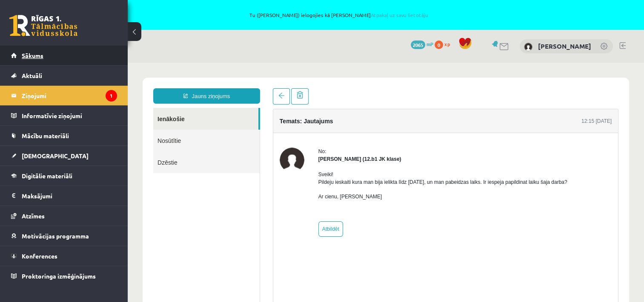 This screenshot has height=302, width=644. Describe the element at coordinates (64, 176) in the screenshot. I see `a: Digitālie materiāli` at that location.